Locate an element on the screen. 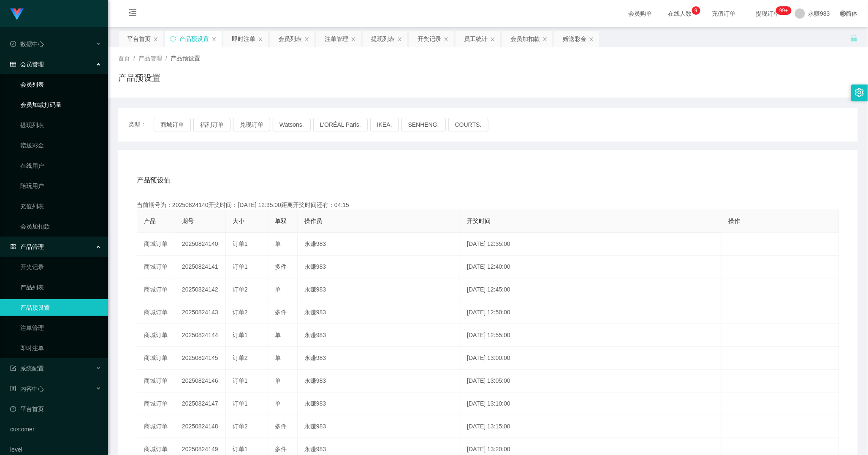 The height and width of the screenshot is (455, 868). span: 产品预设置 is located at coordinates (185, 58).